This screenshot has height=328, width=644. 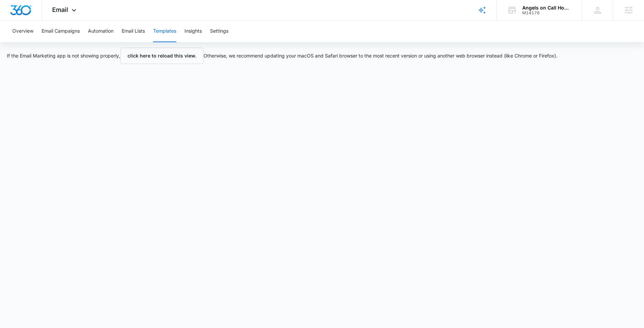 What do you see at coordinates (165, 31) in the screenshot?
I see `button: Templates` at bounding box center [165, 31].